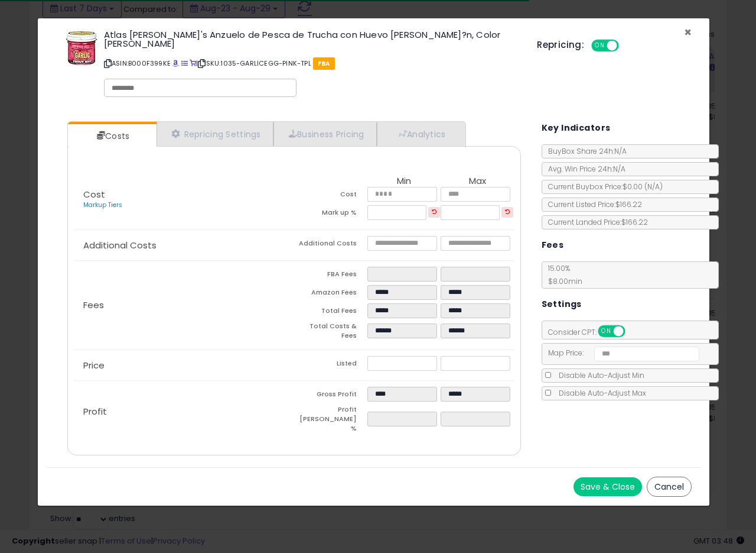  Describe the element at coordinates (602, 186) in the screenshot. I see `span: Current Buybox Price:` at that location.